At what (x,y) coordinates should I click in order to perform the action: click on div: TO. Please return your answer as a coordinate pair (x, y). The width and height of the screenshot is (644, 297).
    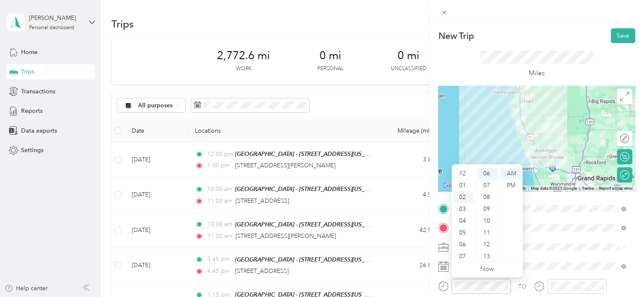
    Looking at the image, I should click on (522, 286).